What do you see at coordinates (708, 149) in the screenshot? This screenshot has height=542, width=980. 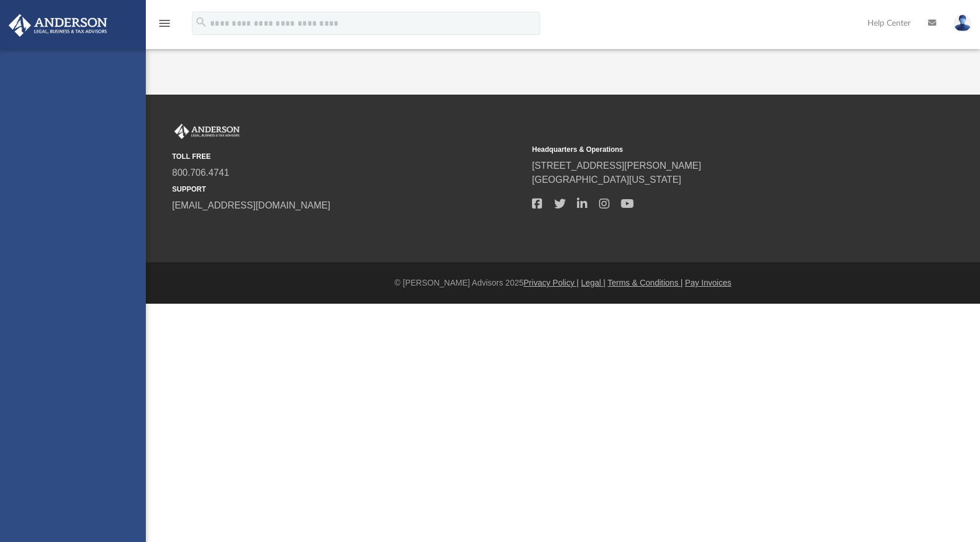 I see `small: Headquarters & Operations` at bounding box center [708, 149].